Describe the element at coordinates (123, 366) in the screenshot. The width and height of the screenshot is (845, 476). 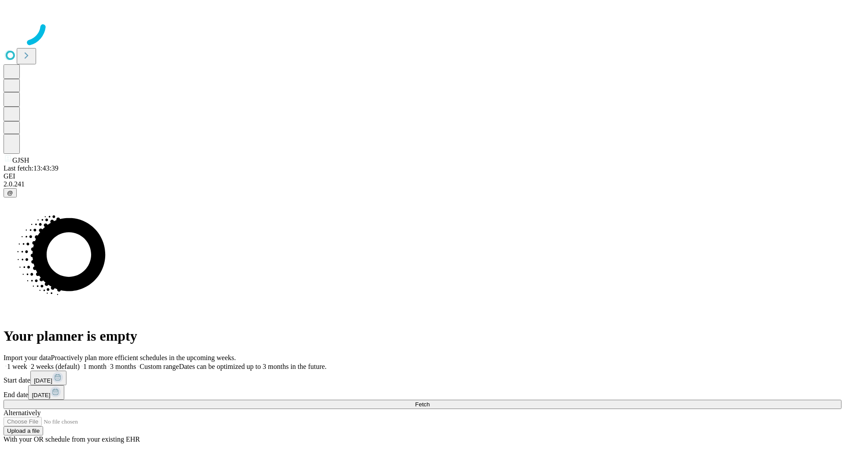
I see `span: 3 months` at that location.